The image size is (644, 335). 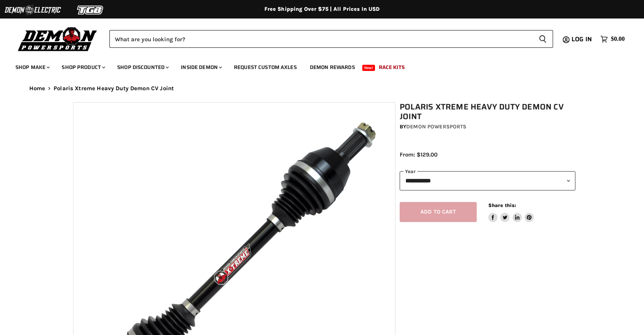 What do you see at coordinates (618, 39) in the screenshot?
I see `span: $0.00` at bounding box center [618, 39].